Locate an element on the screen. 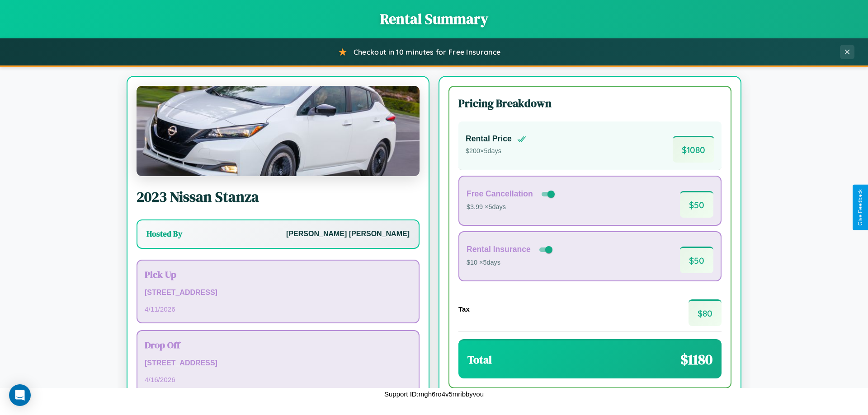 This screenshot has width=868, height=415. h4: Tax is located at coordinates (464, 309).